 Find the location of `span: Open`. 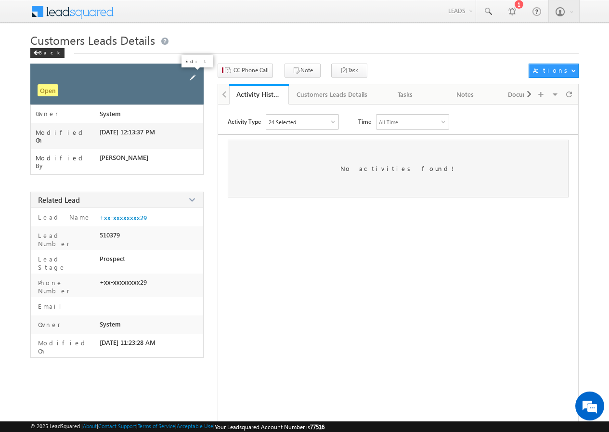

span: Open is located at coordinates (48, 90).